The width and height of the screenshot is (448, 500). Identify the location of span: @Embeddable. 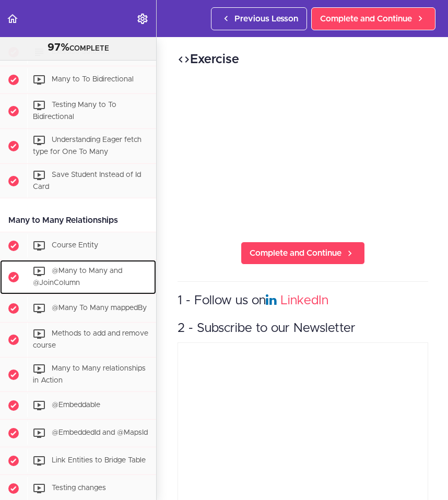
(76, 406).